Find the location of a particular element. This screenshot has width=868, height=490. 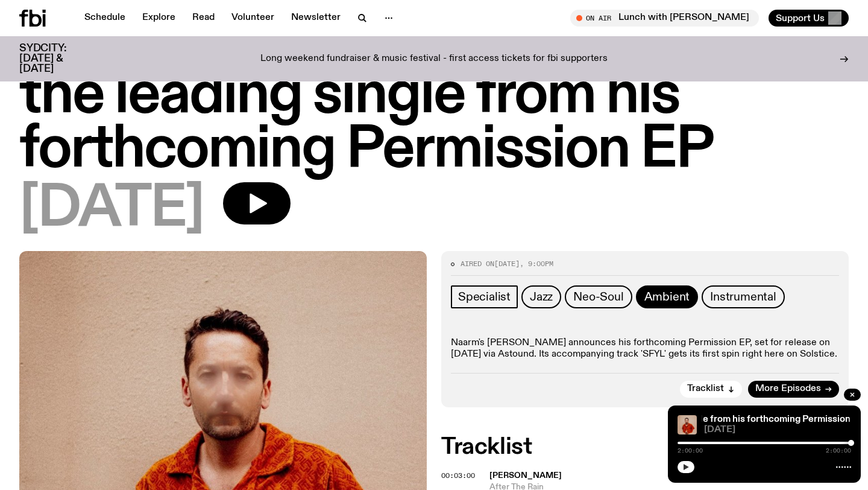

a: Instrumental is located at coordinates (743, 297).